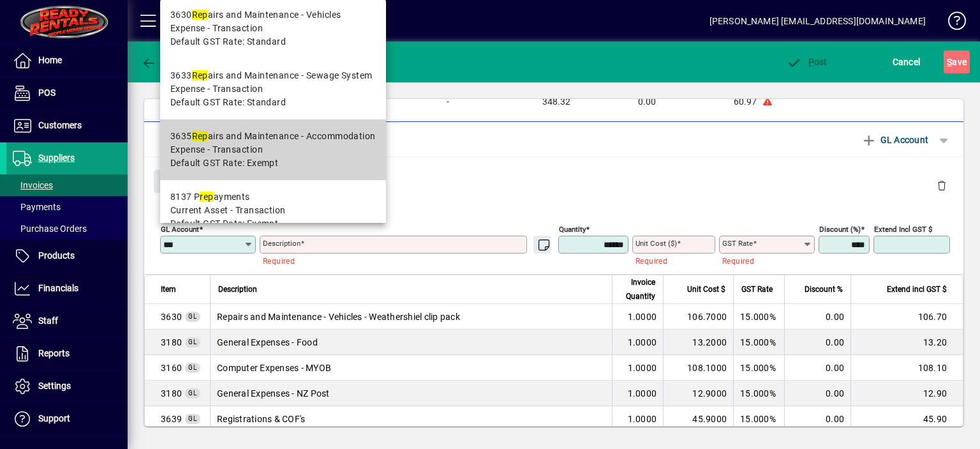  I want to click on a: Staff, so click(67, 321).